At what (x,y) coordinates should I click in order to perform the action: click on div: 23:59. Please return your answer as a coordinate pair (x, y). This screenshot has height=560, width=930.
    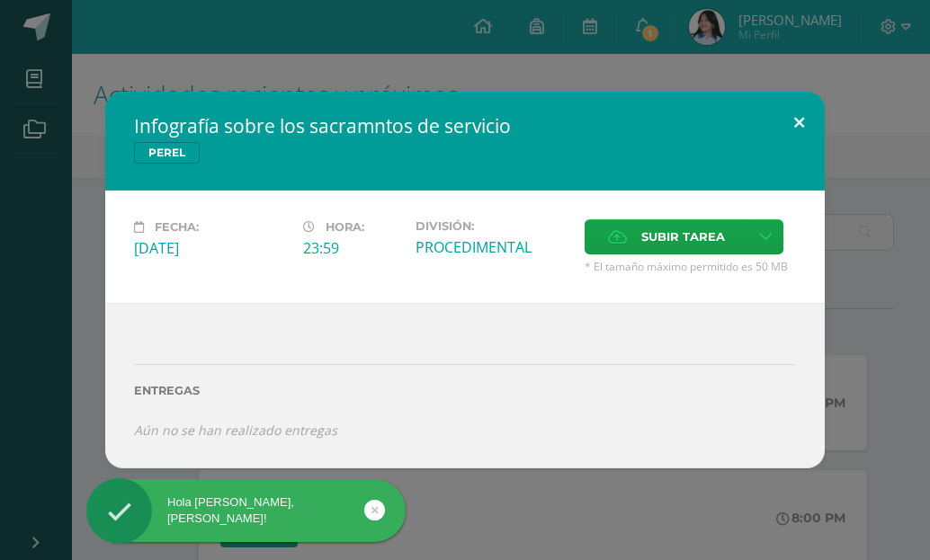
    Looking at the image, I should click on (351, 248).